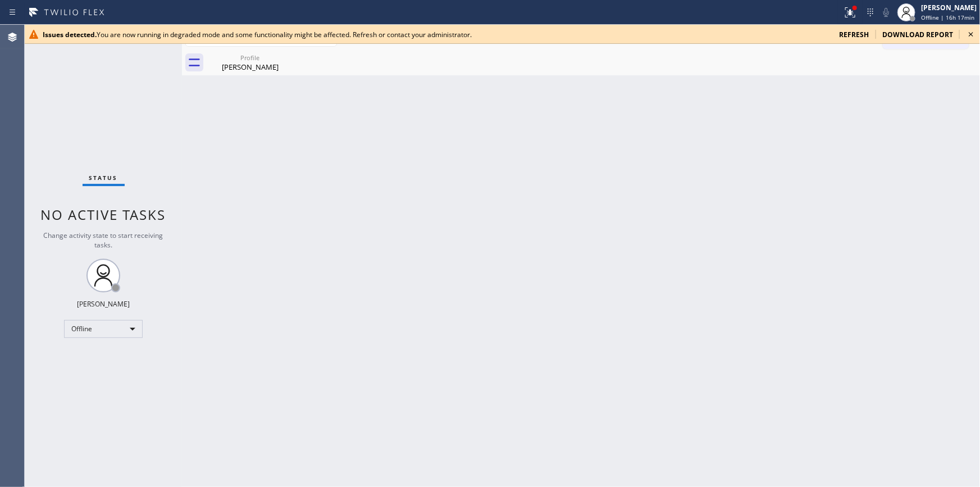 This screenshot has height=487, width=980. What do you see at coordinates (917, 35) in the screenshot?
I see `span: download report` at bounding box center [917, 35].